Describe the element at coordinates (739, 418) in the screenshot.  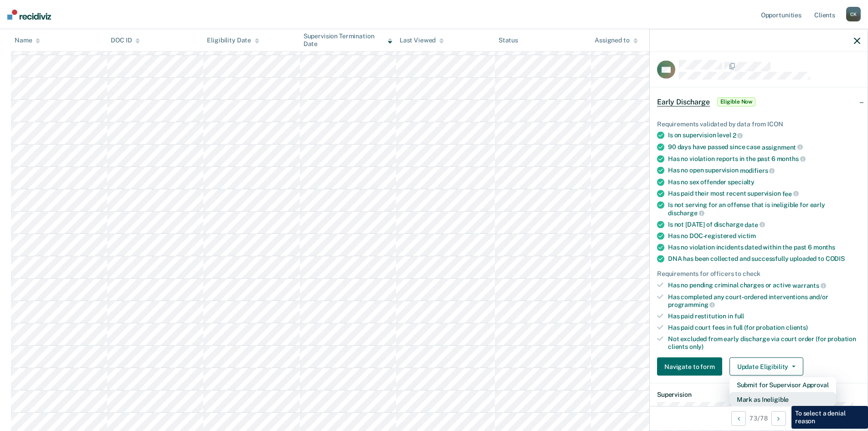
I see `button: Previous Opportunity` at that location.